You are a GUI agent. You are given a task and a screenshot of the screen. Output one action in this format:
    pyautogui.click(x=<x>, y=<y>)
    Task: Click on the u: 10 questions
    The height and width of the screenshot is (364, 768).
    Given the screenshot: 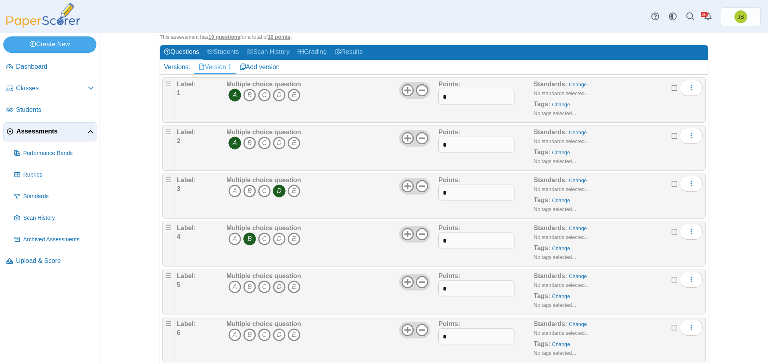 What is the action you would take?
    pyautogui.click(x=224, y=37)
    